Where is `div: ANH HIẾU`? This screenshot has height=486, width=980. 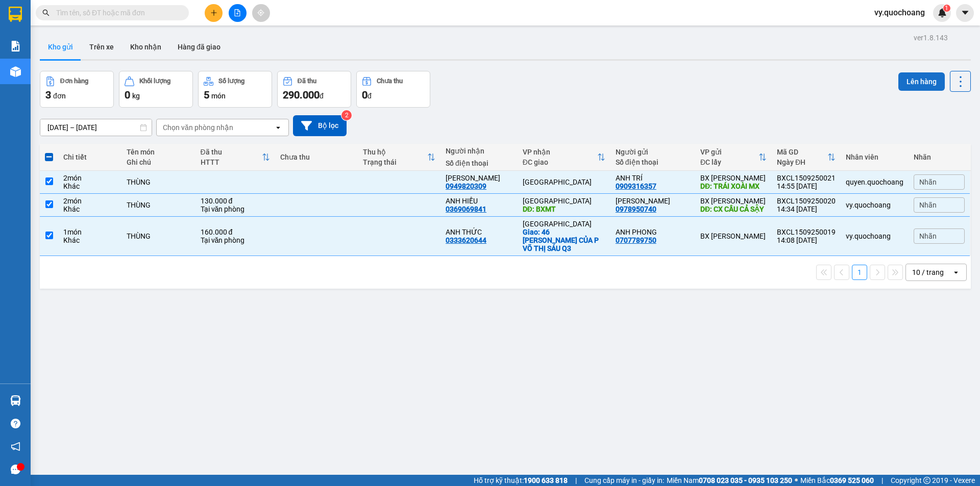 div: ANH HIẾU is located at coordinates (479, 201).